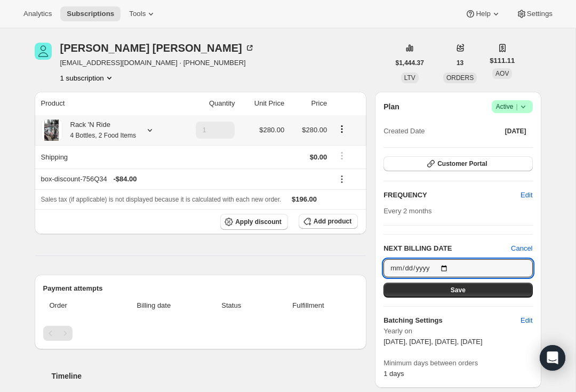 Image resolution: width=576 pixels, height=392 pixels. I want to click on nav: Pagination, so click(201, 333).